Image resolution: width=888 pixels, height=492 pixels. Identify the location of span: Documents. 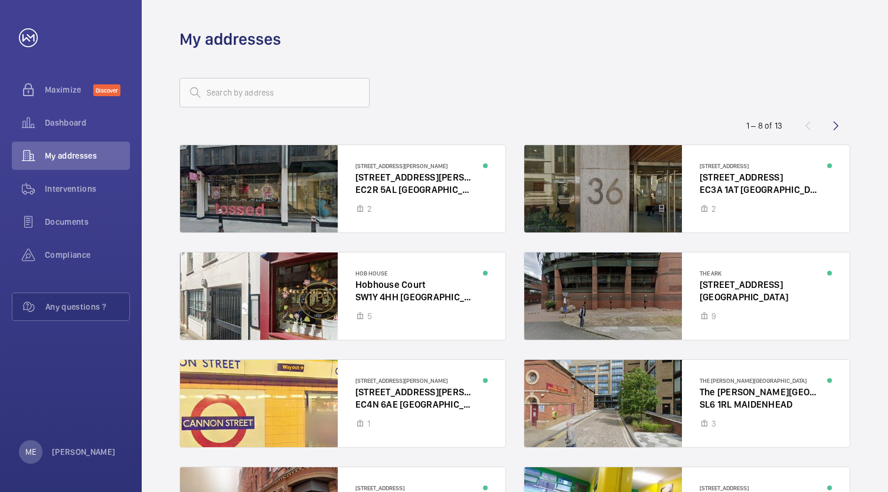
(87, 222).